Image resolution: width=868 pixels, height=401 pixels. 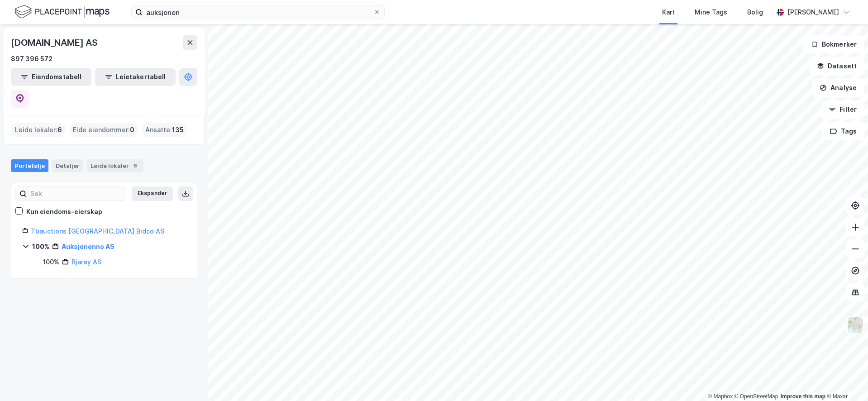 What do you see at coordinates (135, 77) in the screenshot?
I see `button: Leietakertabell` at bounding box center [135, 77].